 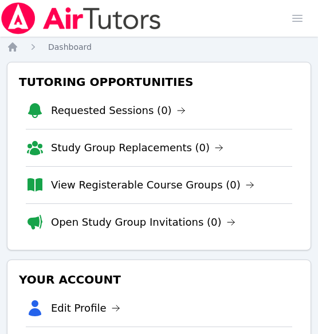 I want to click on a: View Registerable Course Groups (0), so click(x=152, y=185).